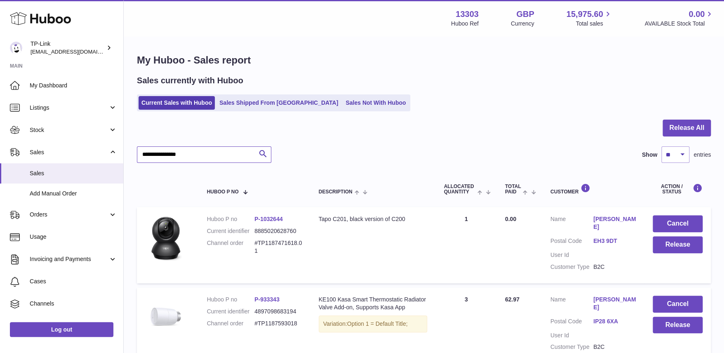 The image size is (724, 353). What do you see at coordinates (424, 60) in the screenshot?
I see `h1: My Huboo - Sales report` at bounding box center [424, 60].